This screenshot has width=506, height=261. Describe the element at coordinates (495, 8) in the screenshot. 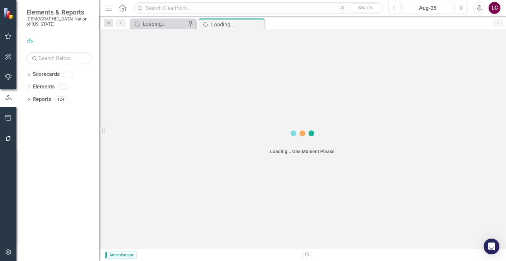

I see `button: LC` at that location.